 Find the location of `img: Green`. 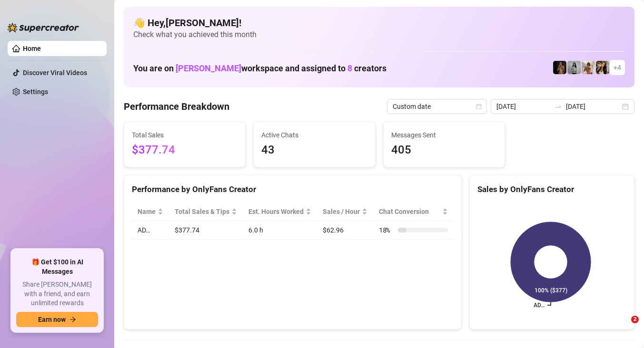

img: Green is located at coordinates (589, 67).